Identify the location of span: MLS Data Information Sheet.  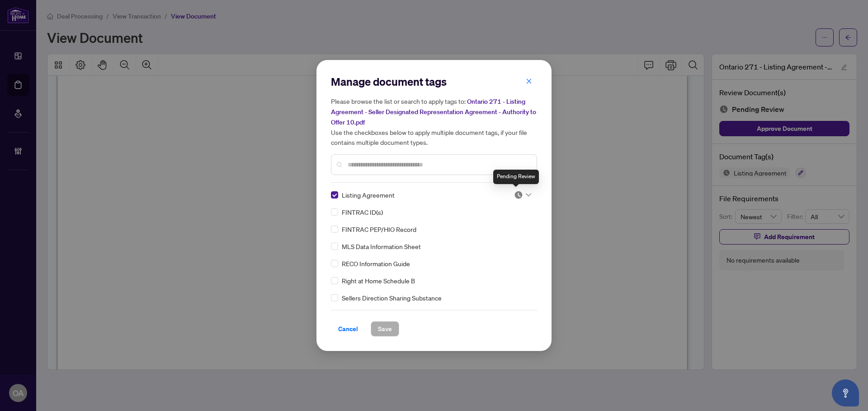
(381, 246).